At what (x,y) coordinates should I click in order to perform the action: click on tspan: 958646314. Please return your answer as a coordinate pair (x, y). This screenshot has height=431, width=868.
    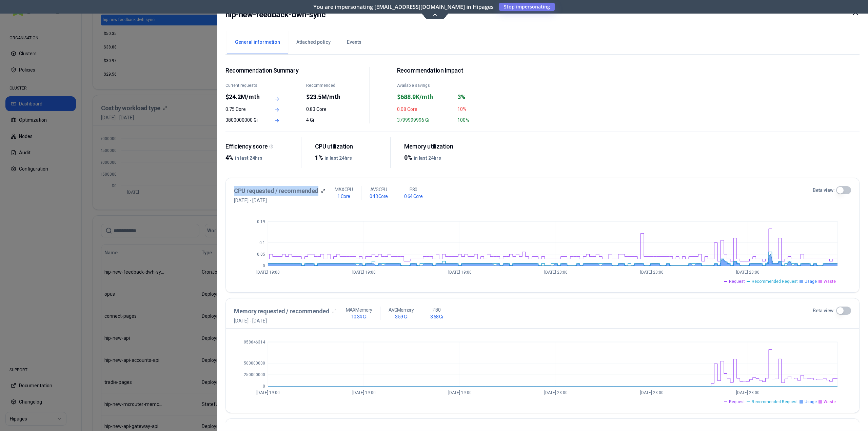
    Looking at the image, I should click on (255, 342).